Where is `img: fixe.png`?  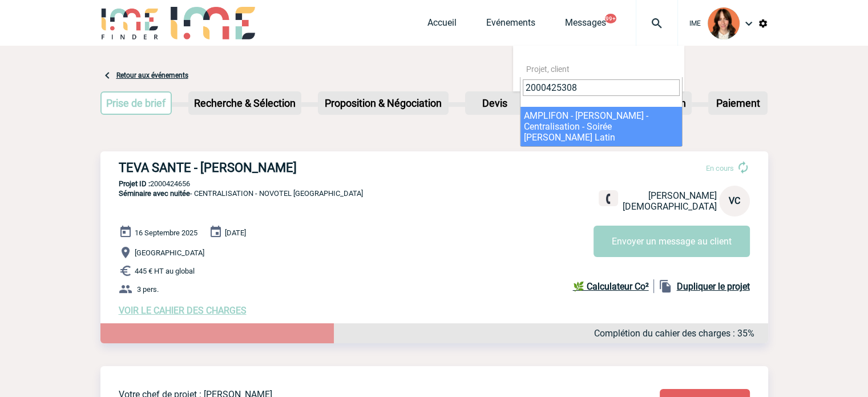 img: fixe.png is located at coordinates (609, 199).